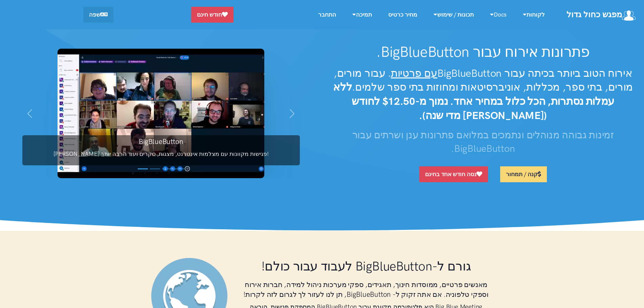 The width and height of the screenshot is (644, 308). Describe the element at coordinates (366, 266) in the screenshot. I see `h1: גורם ל-BigBlueButton לעבוד עבור כולם!` at that location.